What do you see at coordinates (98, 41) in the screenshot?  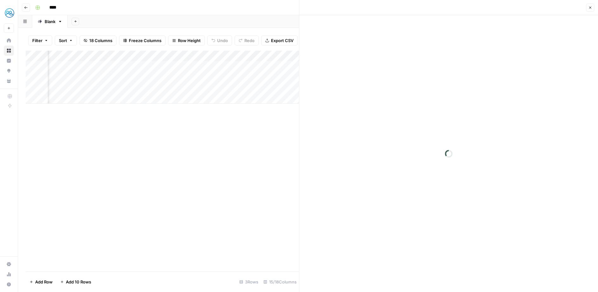 I see `button: 18 Columns` at bounding box center [98, 41].